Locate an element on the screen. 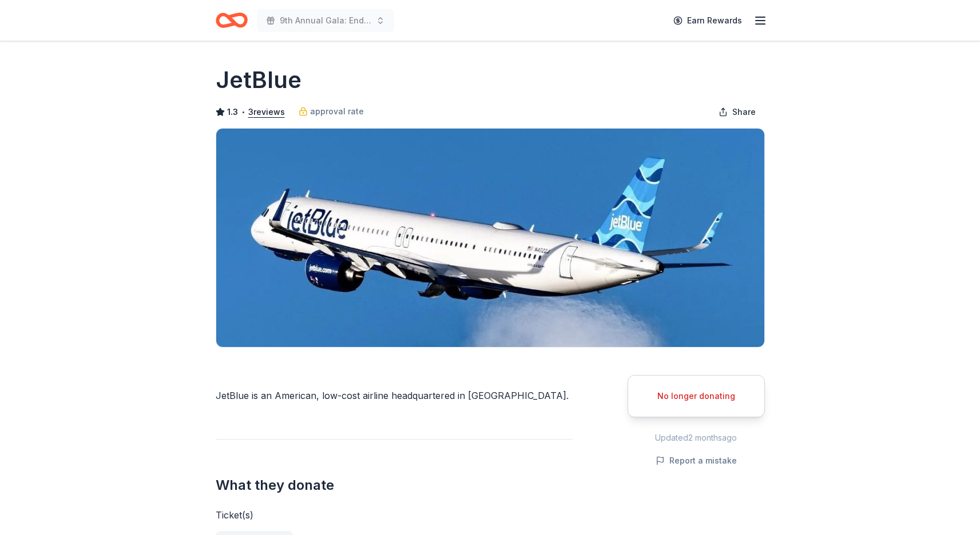 The width and height of the screenshot is (980, 535). h2: What they donate is located at coordinates (394, 486).